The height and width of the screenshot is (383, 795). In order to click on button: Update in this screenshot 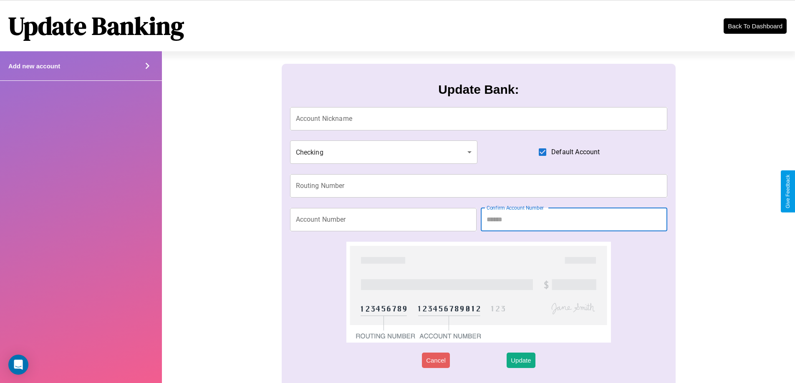, I will do `click(521, 361)`.